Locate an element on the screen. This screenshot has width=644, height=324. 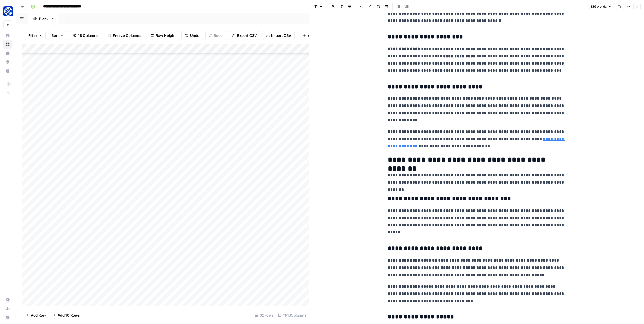
img: Fundwell Logo is located at coordinates (8, 11).